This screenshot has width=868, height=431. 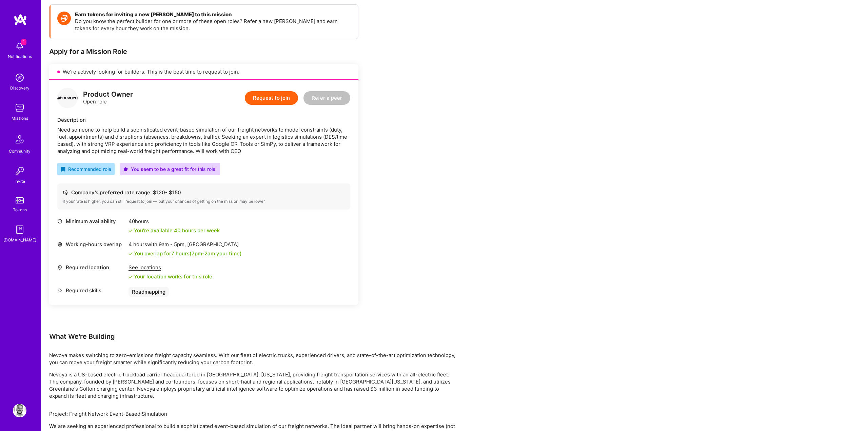 I want to click on img: discovery, so click(x=20, y=78).